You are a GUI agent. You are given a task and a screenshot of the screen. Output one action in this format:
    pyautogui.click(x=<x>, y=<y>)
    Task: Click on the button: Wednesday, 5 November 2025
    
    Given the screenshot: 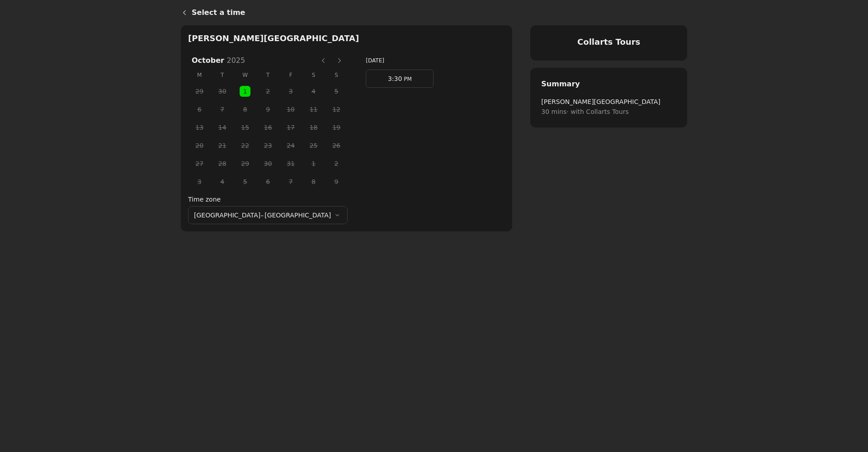 What is the action you would take?
    pyautogui.click(x=245, y=182)
    